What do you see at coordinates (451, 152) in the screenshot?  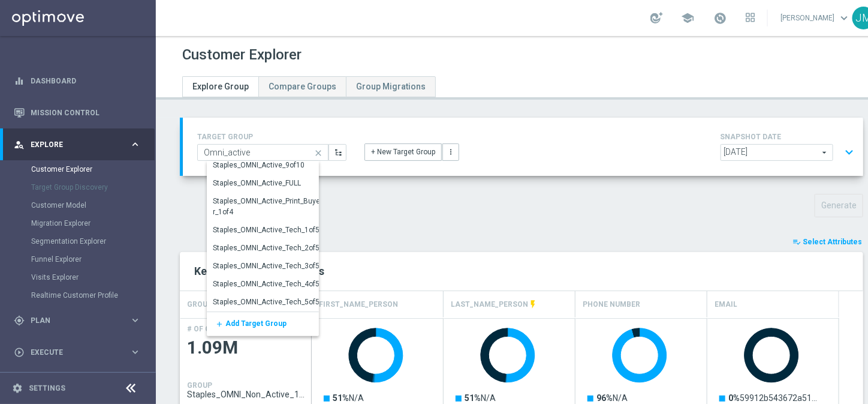 I see `button: more_vert` at bounding box center [451, 152].